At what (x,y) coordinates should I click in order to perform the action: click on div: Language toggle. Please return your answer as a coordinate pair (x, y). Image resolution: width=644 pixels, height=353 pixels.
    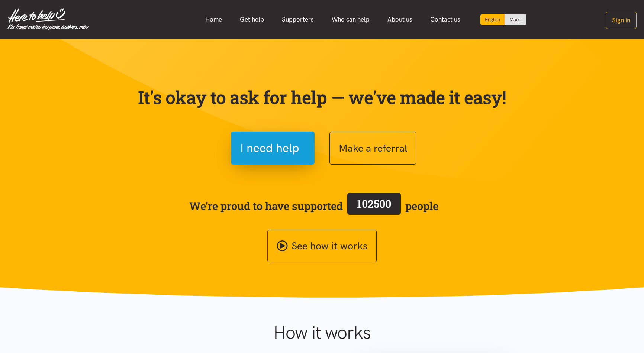
    Looking at the image, I should click on (503, 19).